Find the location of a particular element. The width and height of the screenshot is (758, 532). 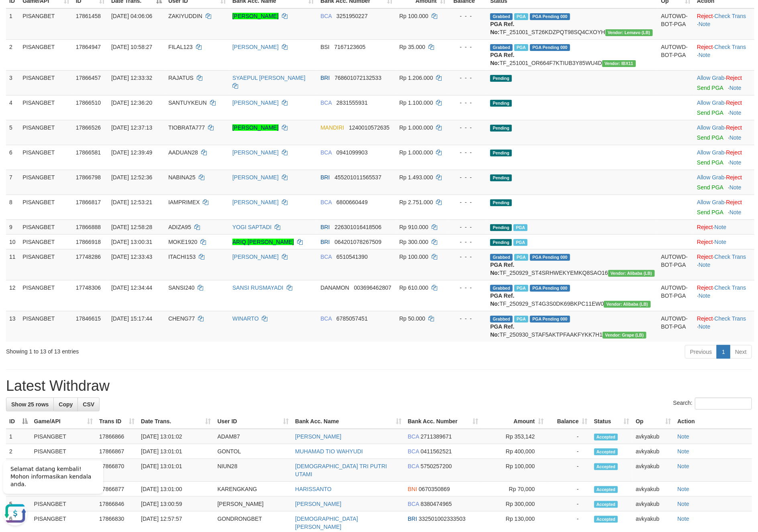

span: Copy 0941099903 to clipboard is located at coordinates (352, 153).